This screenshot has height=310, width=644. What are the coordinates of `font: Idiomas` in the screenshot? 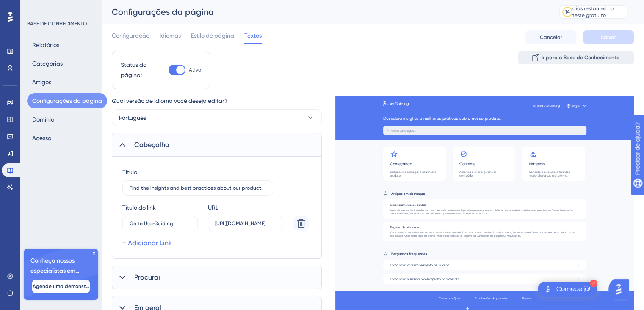 It's located at (170, 35).